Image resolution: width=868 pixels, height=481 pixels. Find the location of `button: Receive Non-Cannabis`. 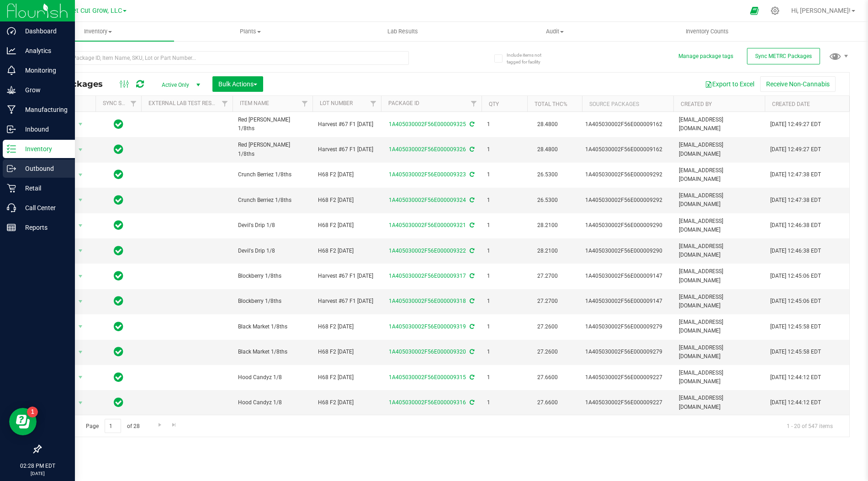

button: Receive Non-Cannabis is located at coordinates (798, 84).